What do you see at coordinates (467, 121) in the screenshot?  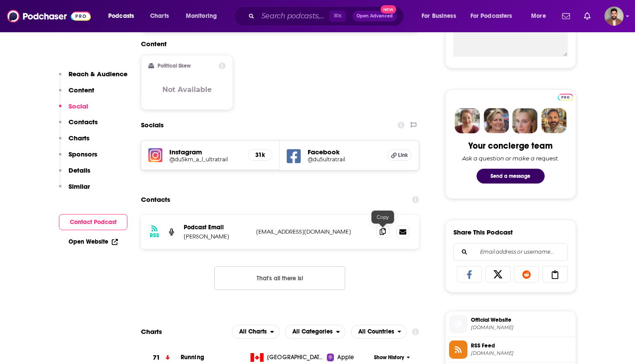 I see `img: Sydney Profile` at bounding box center [467, 121].